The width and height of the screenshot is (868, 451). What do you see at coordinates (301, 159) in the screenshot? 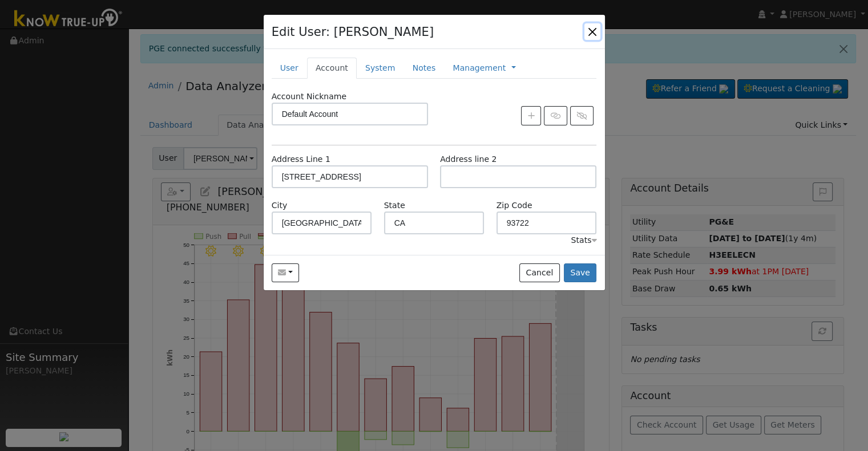
I see `label: Address Line 1` at bounding box center [301, 159].